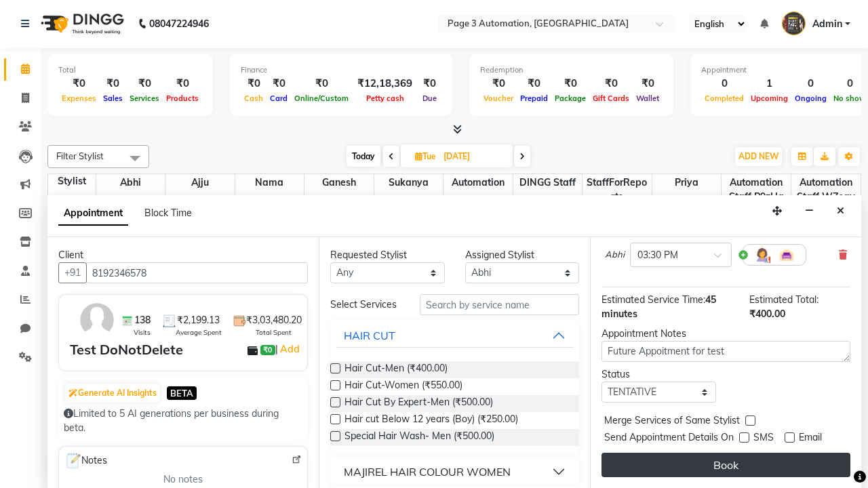 The width and height of the screenshot is (868, 488). I want to click on span: Visits, so click(141, 332).